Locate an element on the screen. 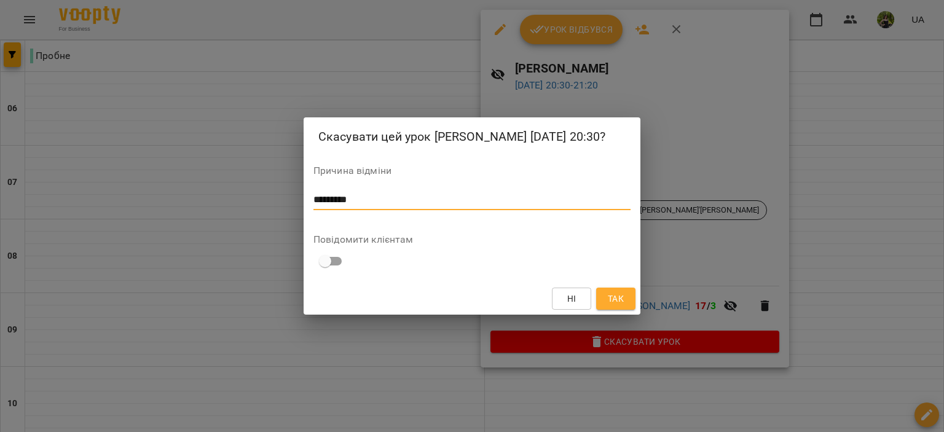  label: Повідомити клієнтам is located at coordinates (472, 240).